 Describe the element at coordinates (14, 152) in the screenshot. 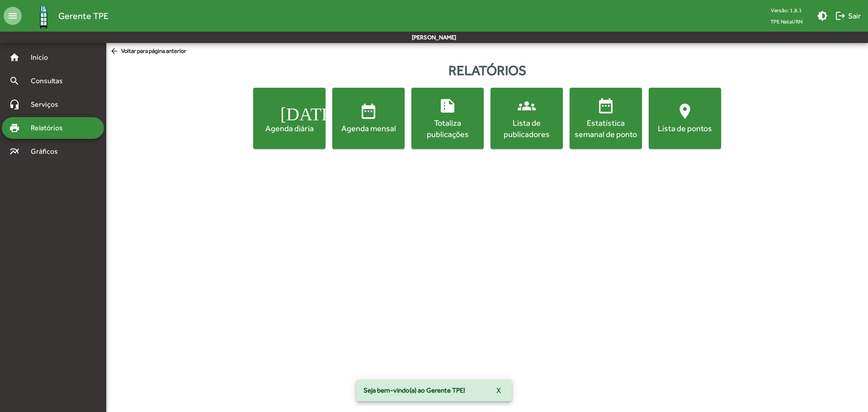

I see `mat-icon: multiline_chart` at that location.